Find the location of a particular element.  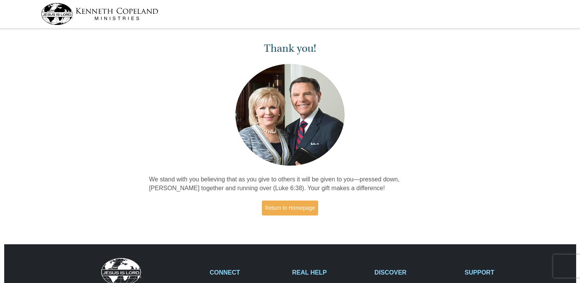

img: Kenneth and Gloria is located at coordinates (290, 115).